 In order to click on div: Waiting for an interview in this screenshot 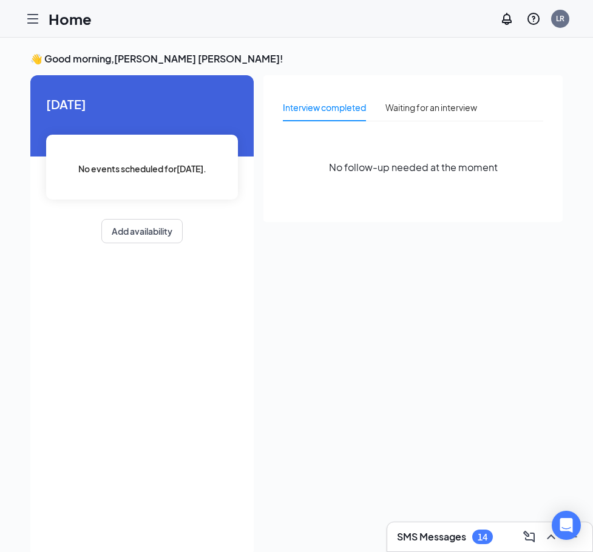, I will do `click(431, 107)`.